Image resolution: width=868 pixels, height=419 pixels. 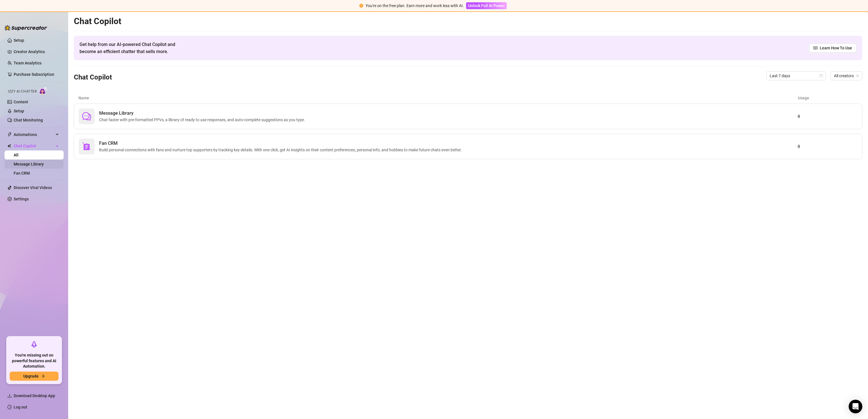 What do you see at coordinates (855, 407) in the screenshot?
I see `div: Open Intercom Messenger` at bounding box center [855, 407].